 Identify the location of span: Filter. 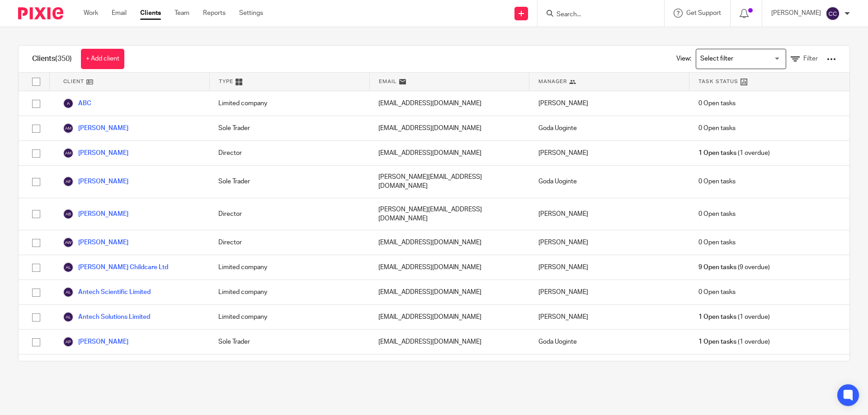
(810, 59).